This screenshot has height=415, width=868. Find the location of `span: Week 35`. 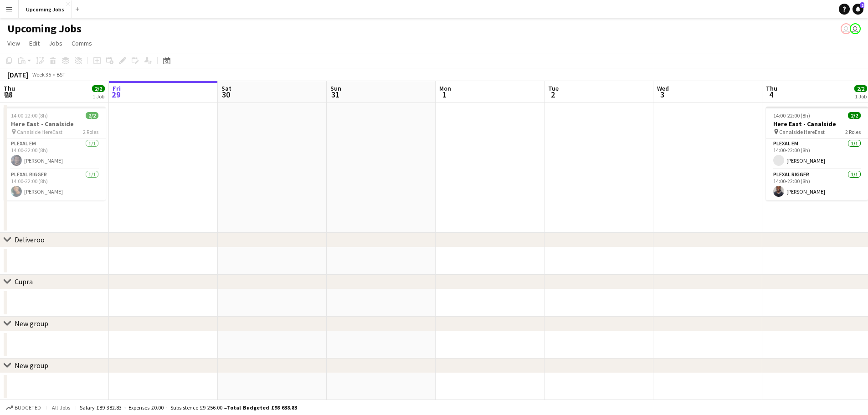

span: Week 35 is located at coordinates (41, 75).